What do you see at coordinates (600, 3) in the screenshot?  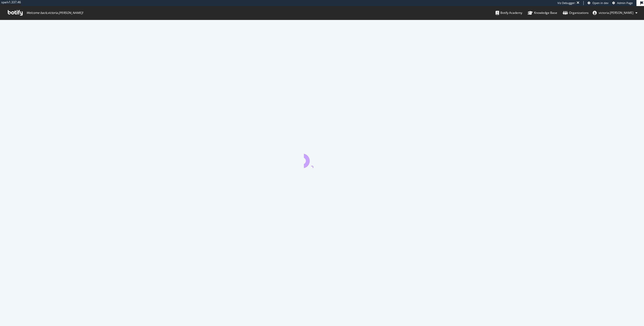 I see `span: Open in dev` at bounding box center [600, 3].